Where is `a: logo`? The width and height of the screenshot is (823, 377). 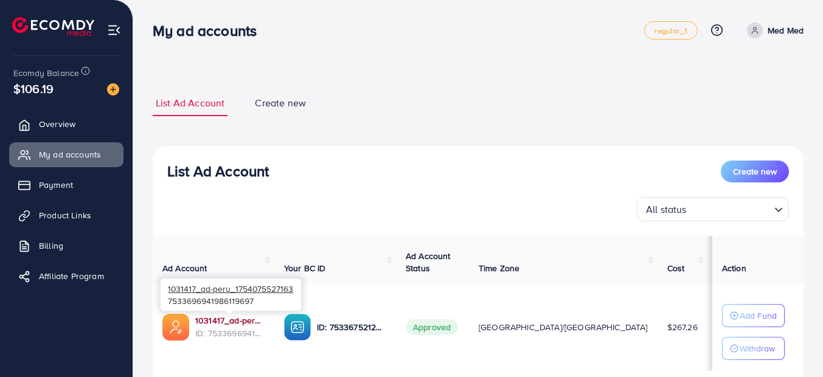 a: logo is located at coordinates (53, 26).